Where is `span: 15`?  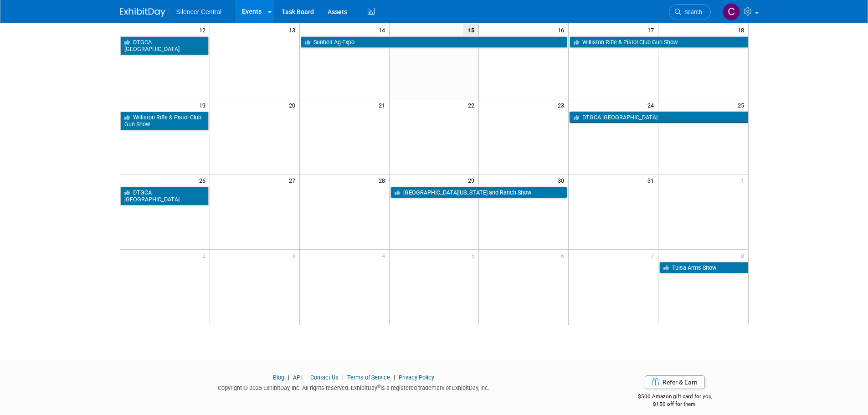 span: 15 is located at coordinates (471, 30).